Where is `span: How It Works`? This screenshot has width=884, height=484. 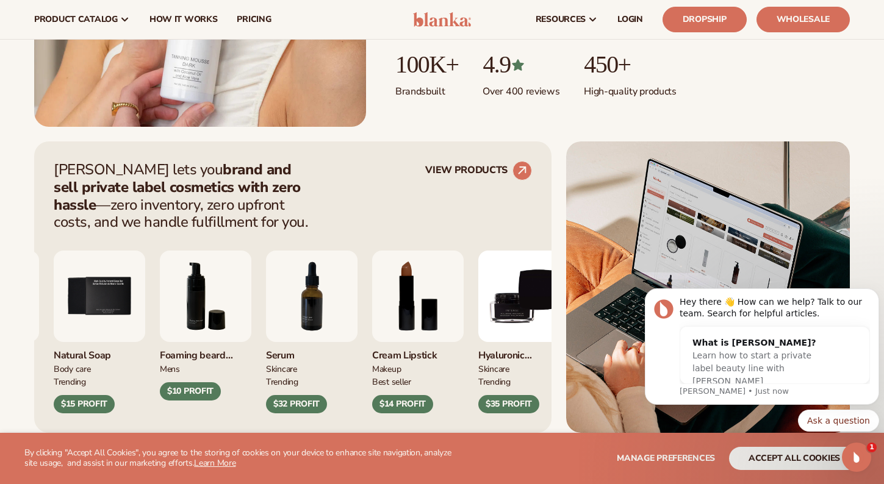 span: How It Works is located at coordinates (184, 20).